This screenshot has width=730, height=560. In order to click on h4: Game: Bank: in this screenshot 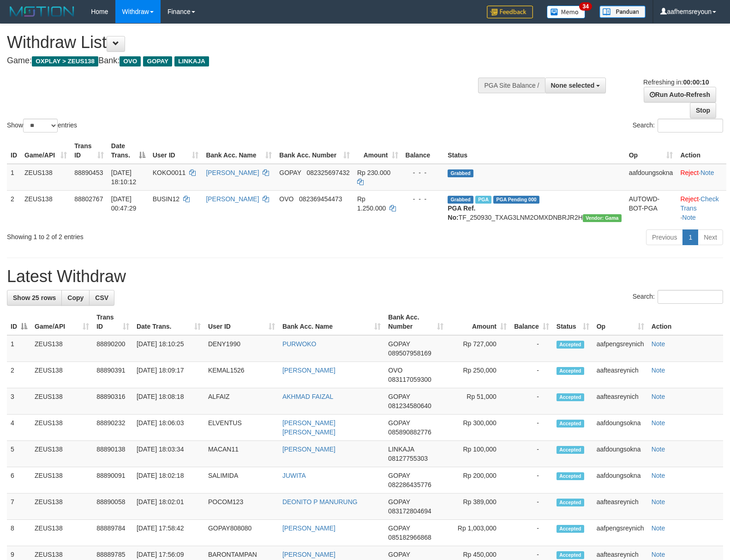, I will do `click(242, 61)`.